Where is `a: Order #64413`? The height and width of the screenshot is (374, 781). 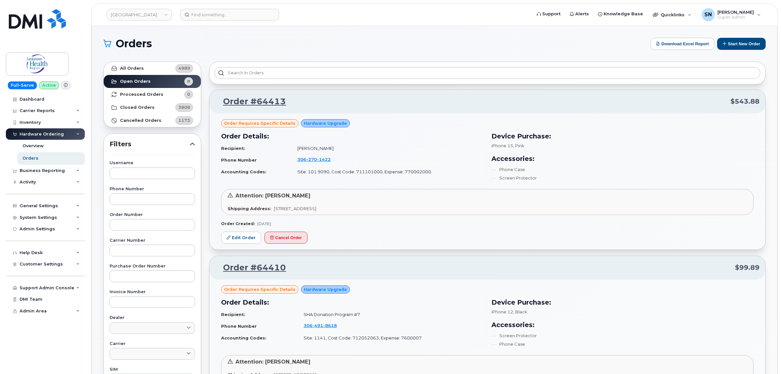 a: Order #64413 is located at coordinates (250, 102).